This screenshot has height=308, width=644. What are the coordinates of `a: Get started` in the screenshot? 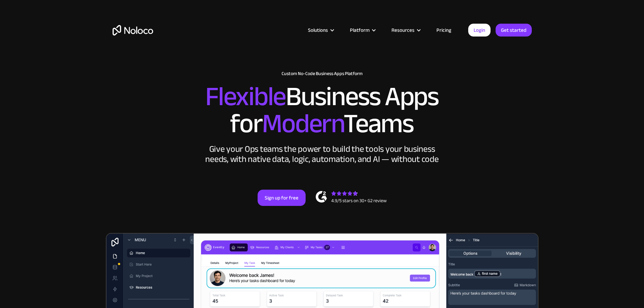 It's located at (514, 30).